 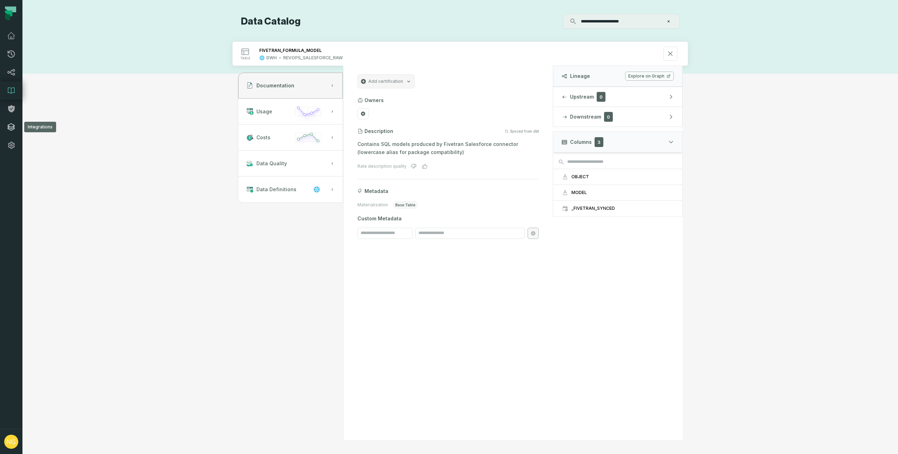 I want to click on button: Clear search query, so click(x=668, y=21).